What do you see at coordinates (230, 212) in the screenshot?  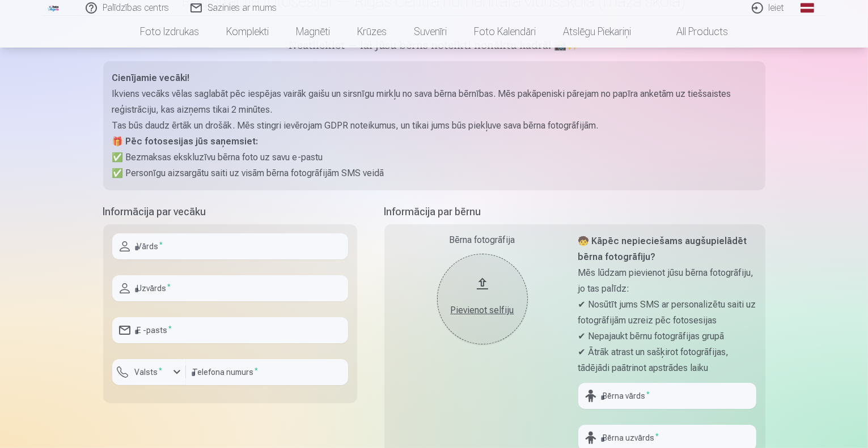 I see `h5: Informācija par vecāku` at bounding box center [230, 212].